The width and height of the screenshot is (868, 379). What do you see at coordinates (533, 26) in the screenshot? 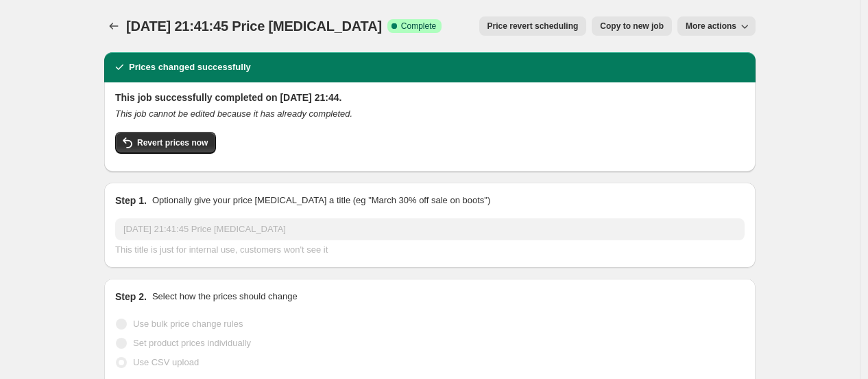
I see `span: Price revert scheduling` at bounding box center [533, 26].